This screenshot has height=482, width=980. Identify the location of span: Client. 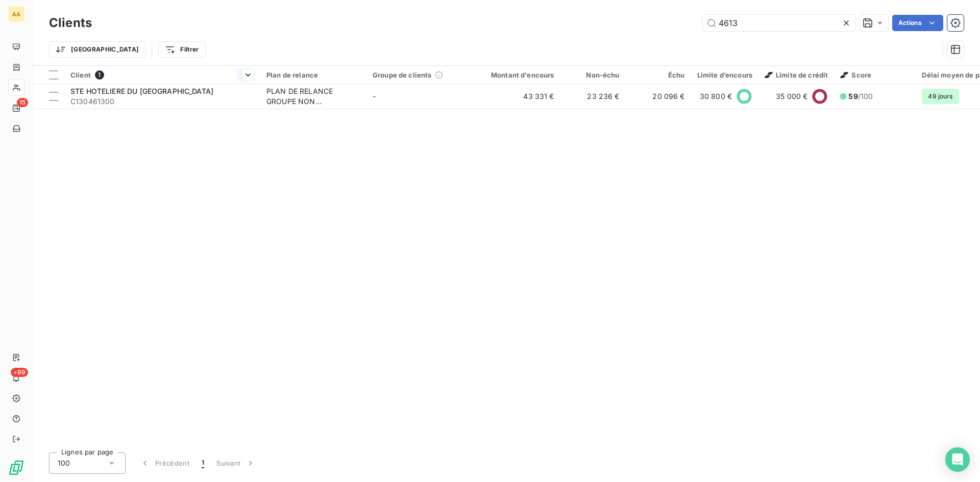
(81, 75).